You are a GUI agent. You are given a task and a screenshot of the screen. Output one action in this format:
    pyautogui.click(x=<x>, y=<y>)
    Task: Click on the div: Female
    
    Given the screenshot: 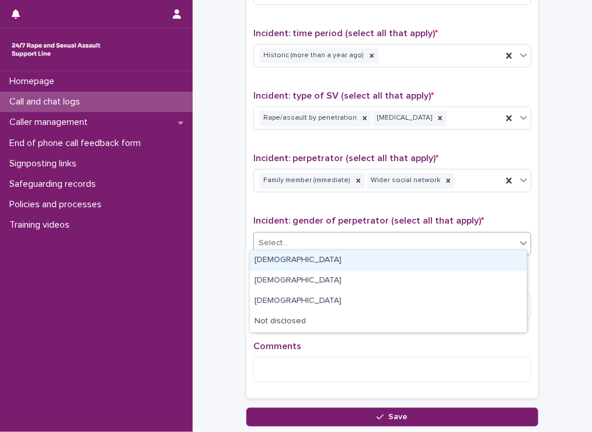 What is the action you would take?
    pyautogui.click(x=388, y=281)
    